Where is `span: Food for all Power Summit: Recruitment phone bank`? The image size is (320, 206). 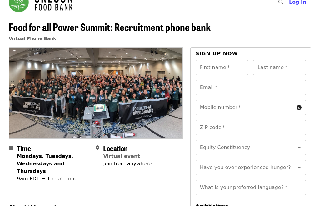
span: Food for all Power Summit: Recruitment phone bank is located at coordinates (110, 27).